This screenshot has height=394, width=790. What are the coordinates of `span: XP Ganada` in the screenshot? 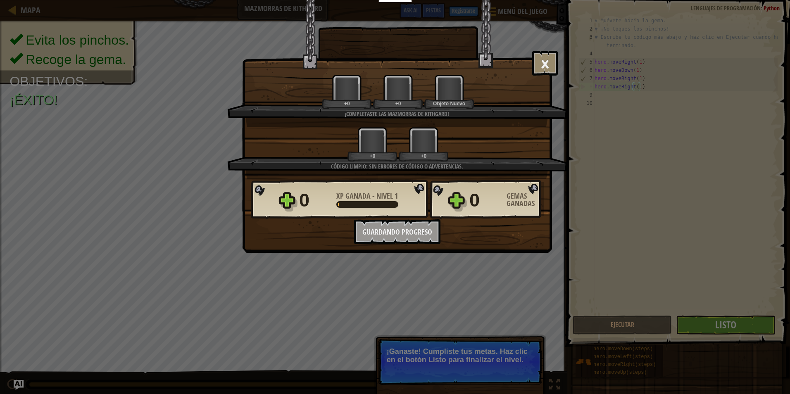 It's located at (354, 196).